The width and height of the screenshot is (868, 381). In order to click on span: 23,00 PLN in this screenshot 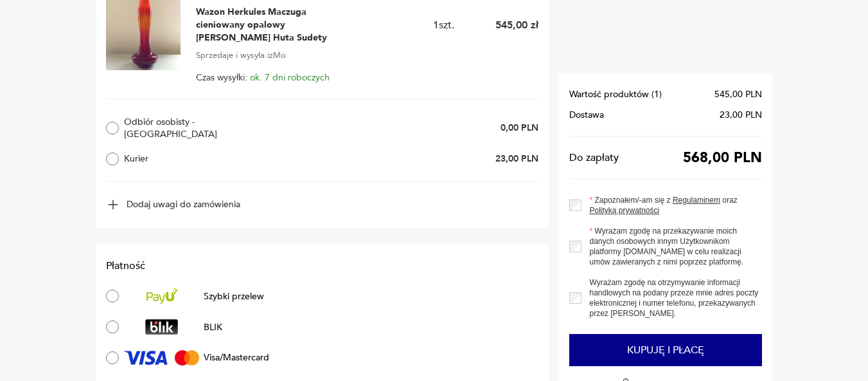, I will do `click(740, 115)`.